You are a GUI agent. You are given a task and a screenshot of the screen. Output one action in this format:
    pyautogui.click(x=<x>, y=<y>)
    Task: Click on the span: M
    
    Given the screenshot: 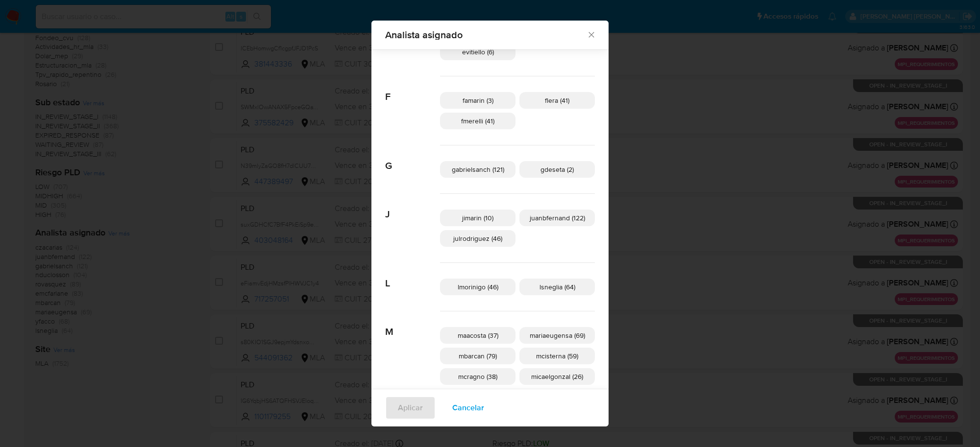 What is the action you would take?
    pyautogui.click(x=412, y=325)
    